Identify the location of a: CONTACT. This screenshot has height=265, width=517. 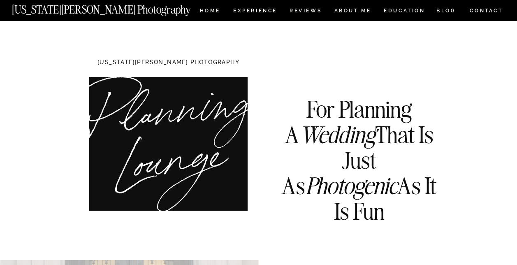
(487, 11).